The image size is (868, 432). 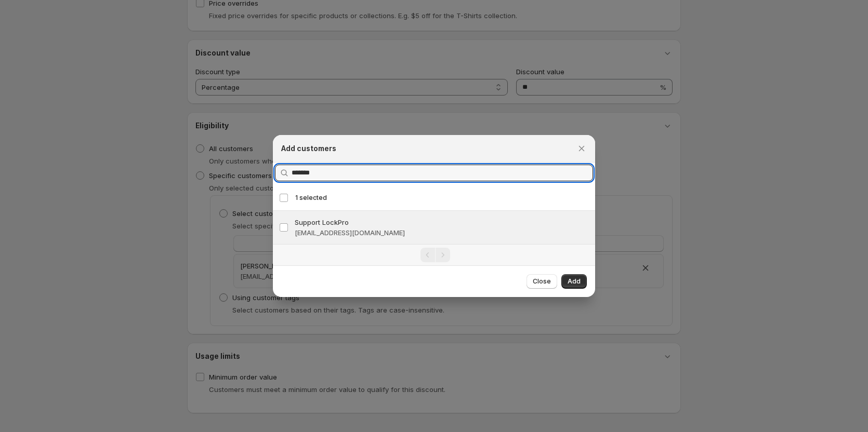 What do you see at coordinates (434, 254) in the screenshot?
I see `nav: Pagination` at bounding box center [434, 254].